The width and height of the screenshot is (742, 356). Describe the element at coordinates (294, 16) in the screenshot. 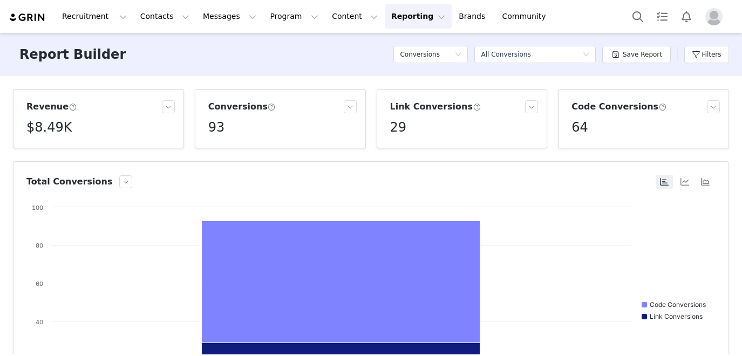

I see `button: Program` at that location.